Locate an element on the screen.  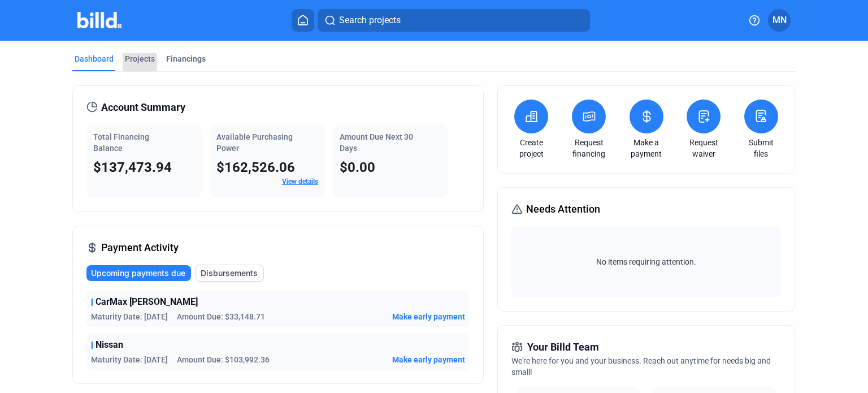
span: $137,473.94 is located at coordinates (133, 168).